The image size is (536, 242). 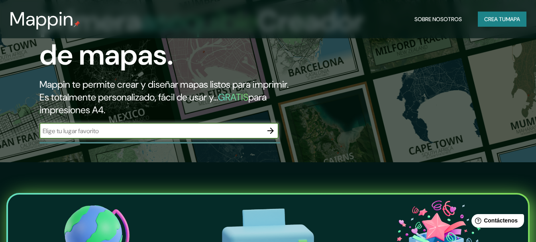 What do you see at coordinates (153, 103) in the screenshot?
I see `font: para impresiones A4.` at bounding box center [153, 103].